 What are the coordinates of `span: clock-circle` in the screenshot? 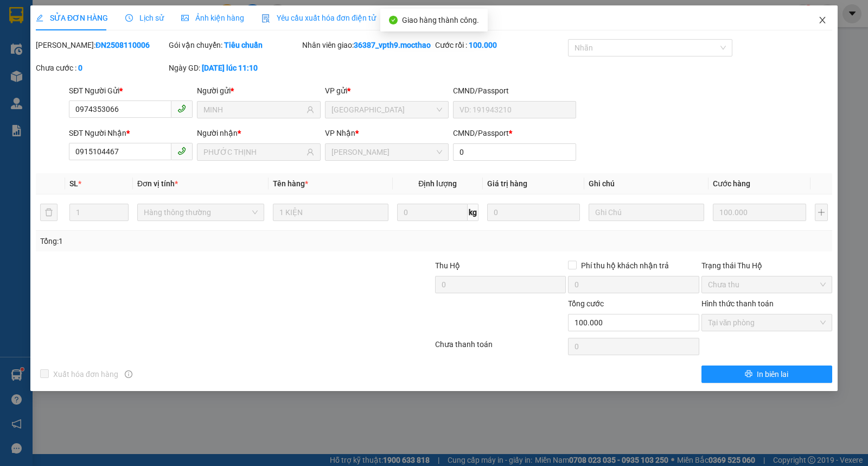 It's located at (129, 18).